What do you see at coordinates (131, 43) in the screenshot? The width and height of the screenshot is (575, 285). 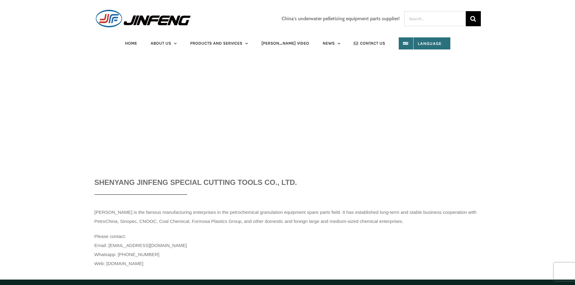 I see `a: HOME` at bounding box center [131, 43].